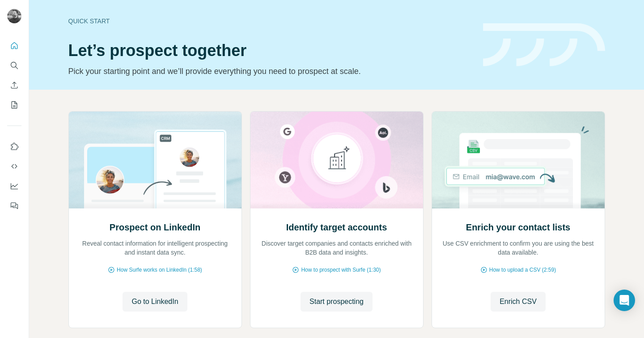  What do you see at coordinates (159, 270) in the screenshot?
I see `span: How Surfe works on LinkedIn (1:58)` at bounding box center [159, 270].